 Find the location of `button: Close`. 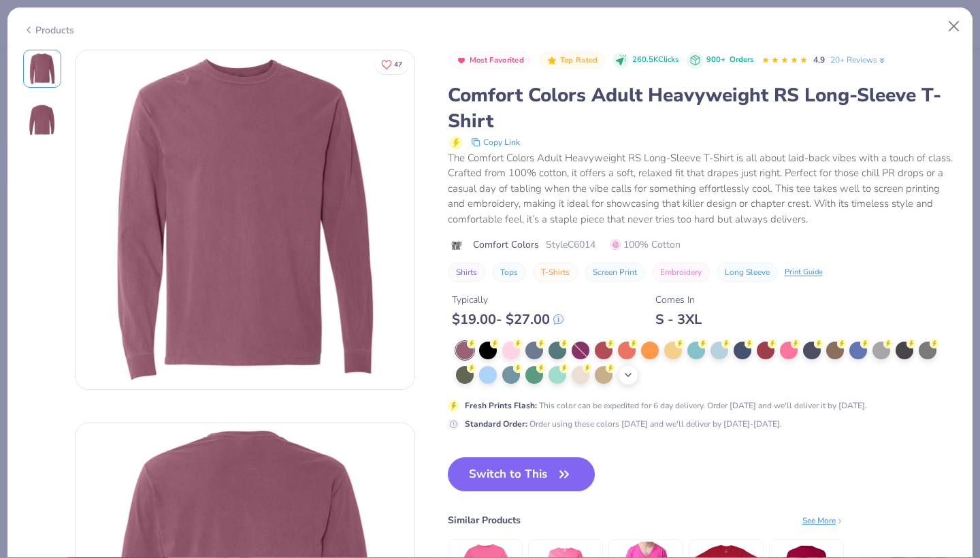

button: Close is located at coordinates (954, 26).